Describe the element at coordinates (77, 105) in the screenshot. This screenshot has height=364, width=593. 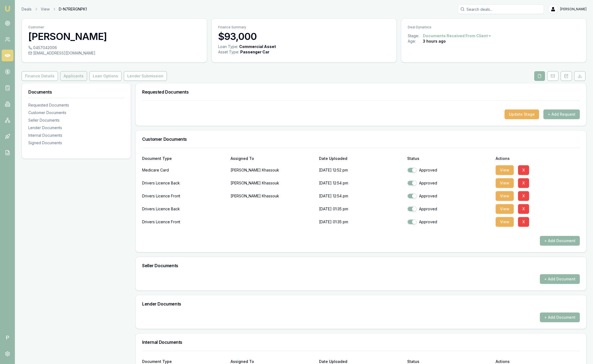
I see `div: Requested Documents` at that location.